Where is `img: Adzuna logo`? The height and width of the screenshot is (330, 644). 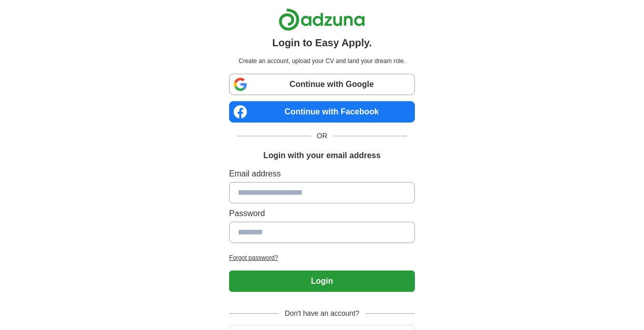 img: Adzuna logo is located at coordinates (322, 20).